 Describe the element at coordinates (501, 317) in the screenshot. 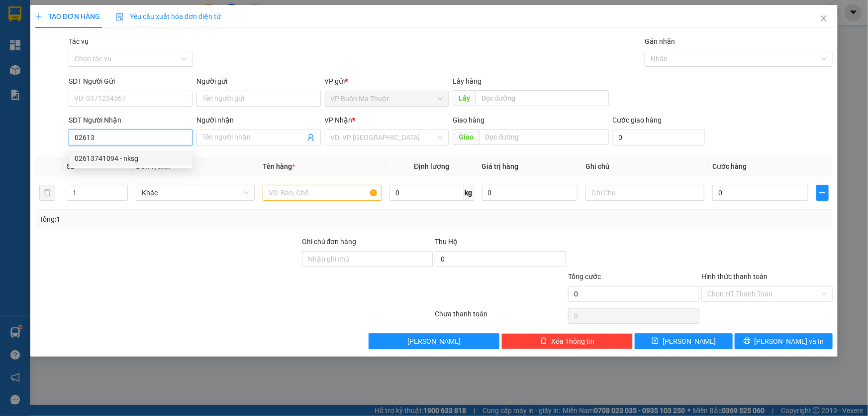

I see `div: Chưa thanh toán` at that location.